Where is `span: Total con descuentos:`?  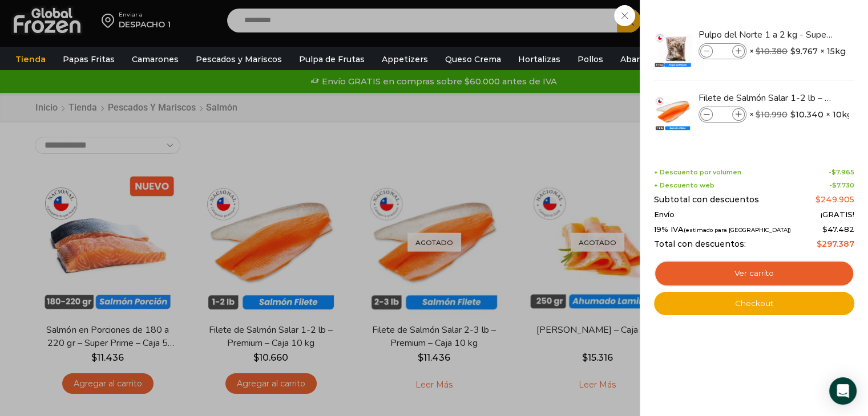 span: Total con descuentos: is located at coordinates (700, 244).